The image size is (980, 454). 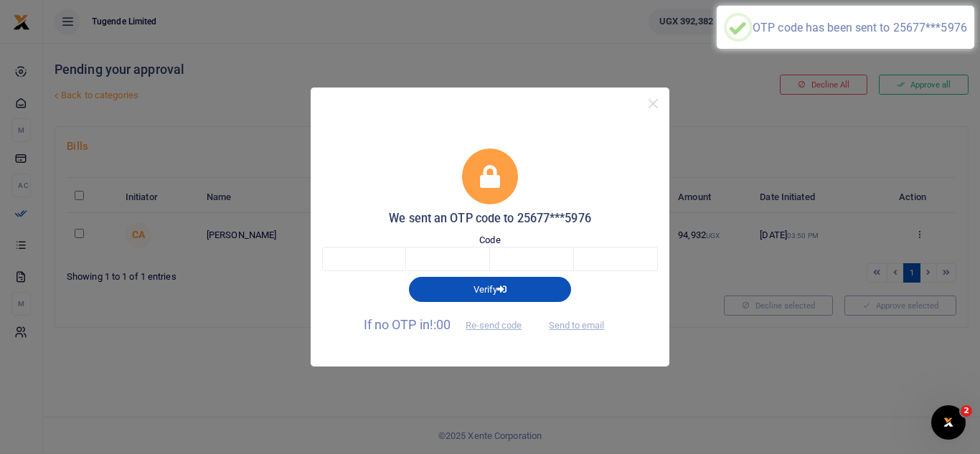 What do you see at coordinates (490, 241) in the screenshot?
I see `label: Code` at bounding box center [490, 241].